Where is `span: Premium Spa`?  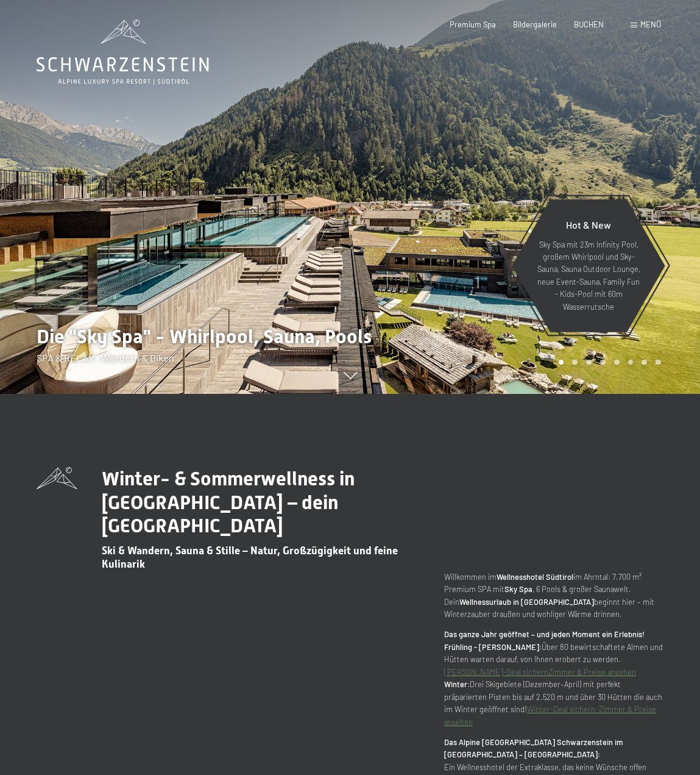 span: Premium Spa is located at coordinates (473, 24).